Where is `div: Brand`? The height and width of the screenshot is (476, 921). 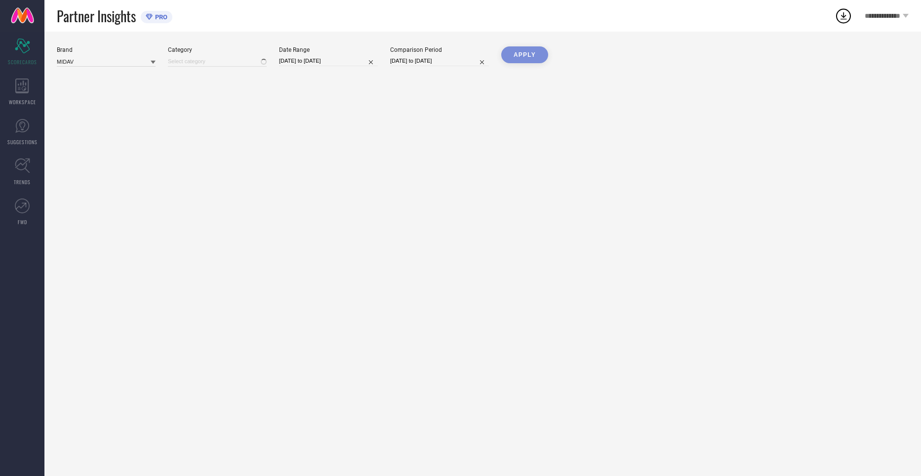
div: Brand is located at coordinates (106, 50).